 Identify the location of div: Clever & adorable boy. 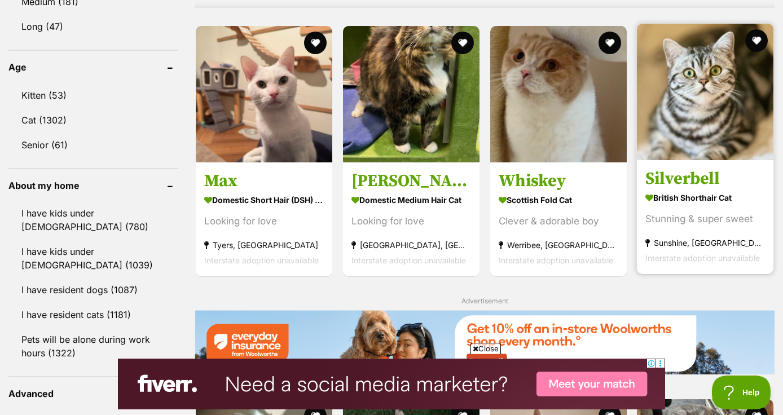
(559, 221).